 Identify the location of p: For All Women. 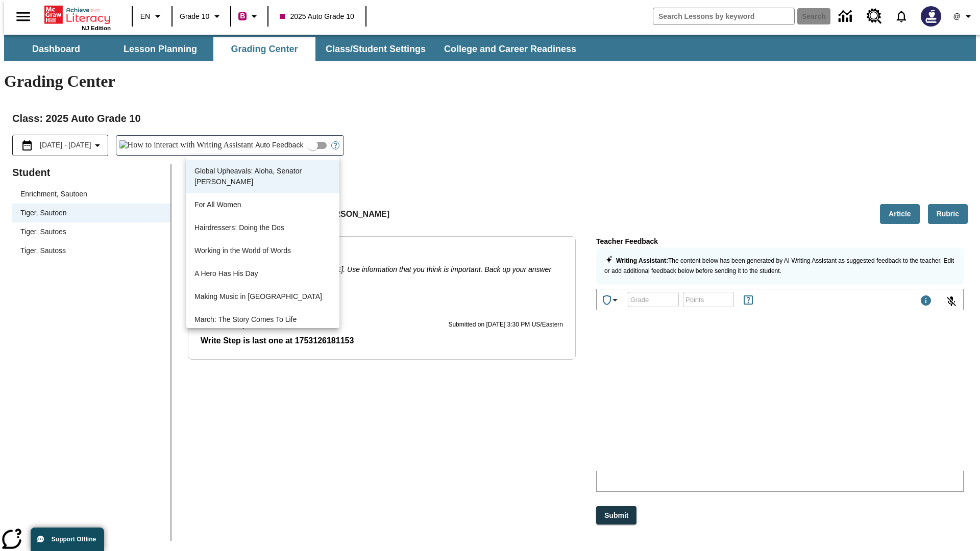
(263, 204).